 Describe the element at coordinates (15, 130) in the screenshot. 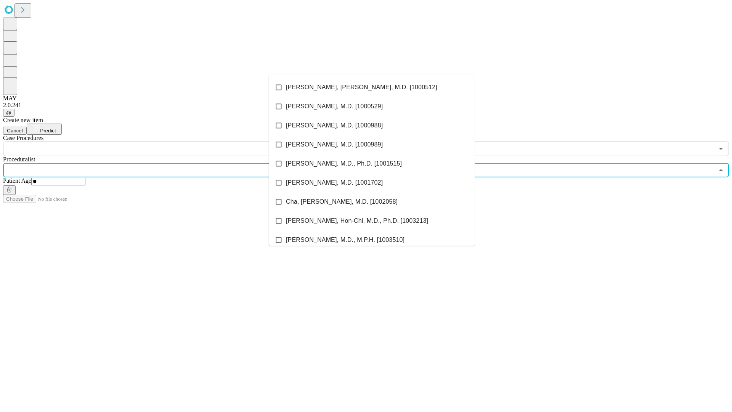

I see `button: Cancel` at that location.